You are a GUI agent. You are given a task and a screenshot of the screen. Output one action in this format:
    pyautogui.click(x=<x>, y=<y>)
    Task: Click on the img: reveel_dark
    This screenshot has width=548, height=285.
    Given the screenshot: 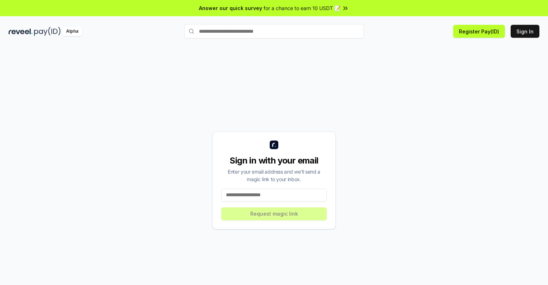 What is the action you would take?
    pyautogui.click(x=20, y=31)
    